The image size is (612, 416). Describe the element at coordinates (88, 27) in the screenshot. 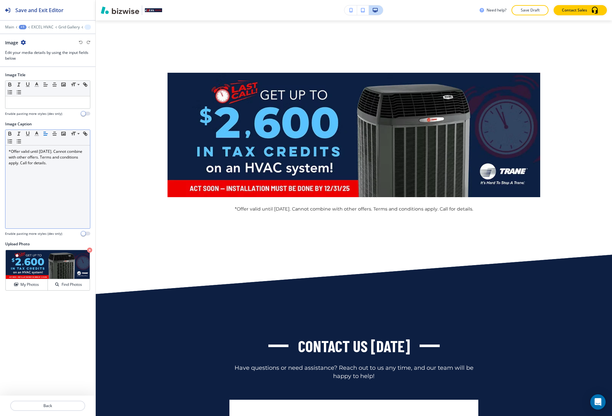

I see `button: Image` at that location.